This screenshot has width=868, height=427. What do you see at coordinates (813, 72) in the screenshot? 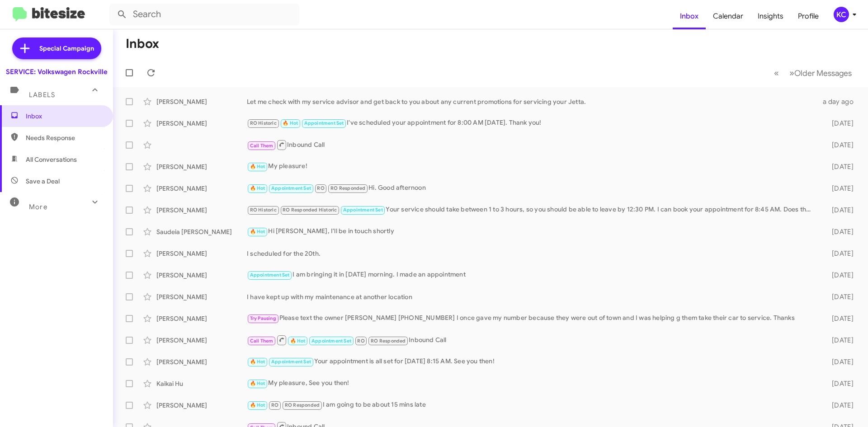
I see `nav: Page navigation example` at bounding box center [813, 72].